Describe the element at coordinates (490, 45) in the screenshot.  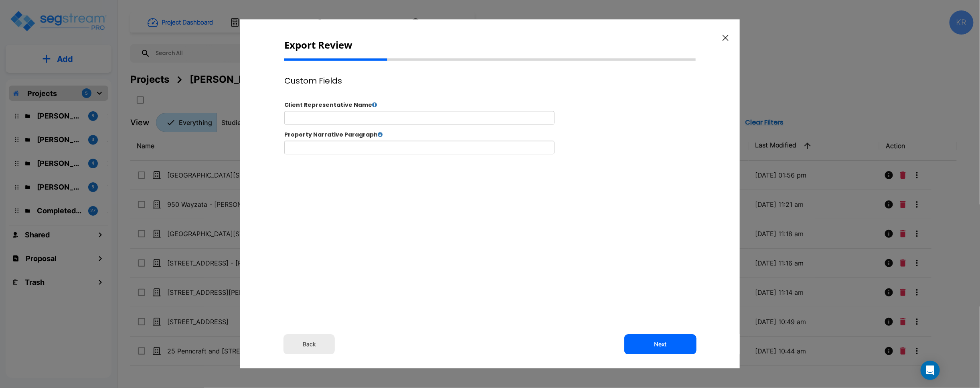
I see `p: Export Review` at that location.